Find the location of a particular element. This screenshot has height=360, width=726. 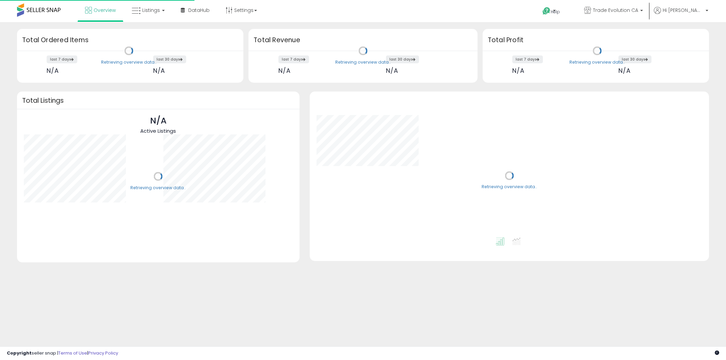

span: DataHub is located at coordinates (199, 10).